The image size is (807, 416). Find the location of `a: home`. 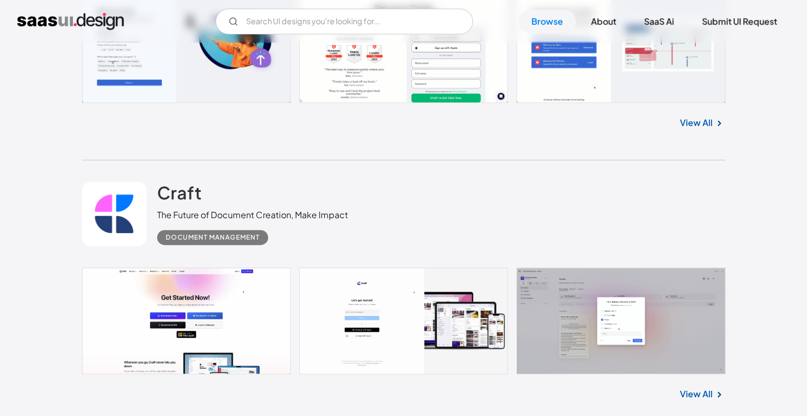

a: home is located at coordinates (70, 21).